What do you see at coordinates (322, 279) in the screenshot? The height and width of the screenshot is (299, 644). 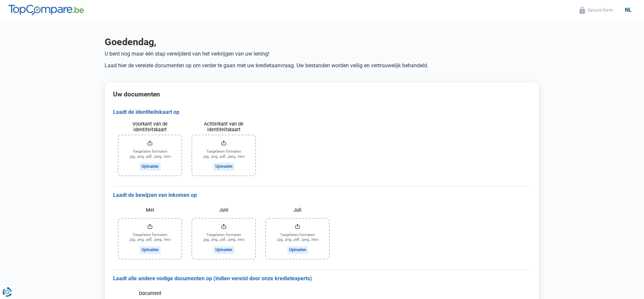 I see `h3: Laadt alle andere nodige documenten op (indien vereist door onze kredietexperts)` at bounding box center [322, 279].